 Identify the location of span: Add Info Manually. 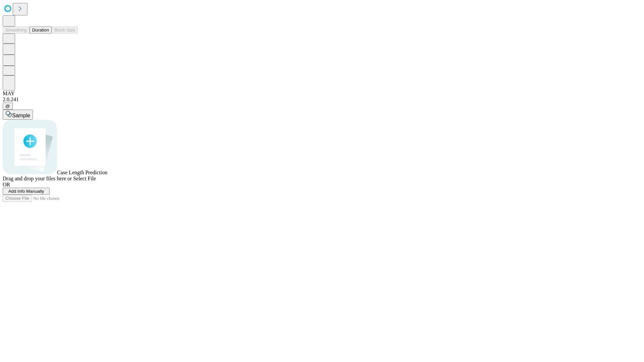
(26, 191).